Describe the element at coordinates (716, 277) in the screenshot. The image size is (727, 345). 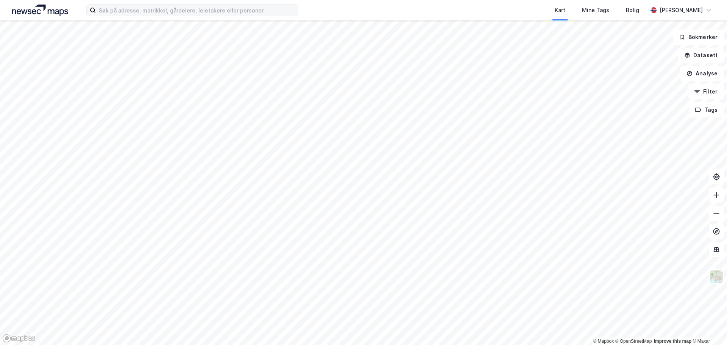
I see `img: Z` at that location.